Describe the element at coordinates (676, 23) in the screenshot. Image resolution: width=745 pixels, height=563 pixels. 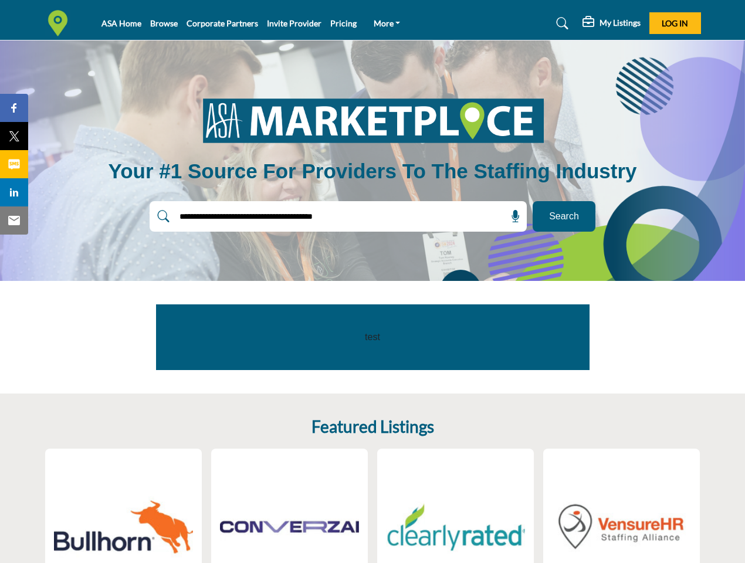
I see `button: Log In` at that location.